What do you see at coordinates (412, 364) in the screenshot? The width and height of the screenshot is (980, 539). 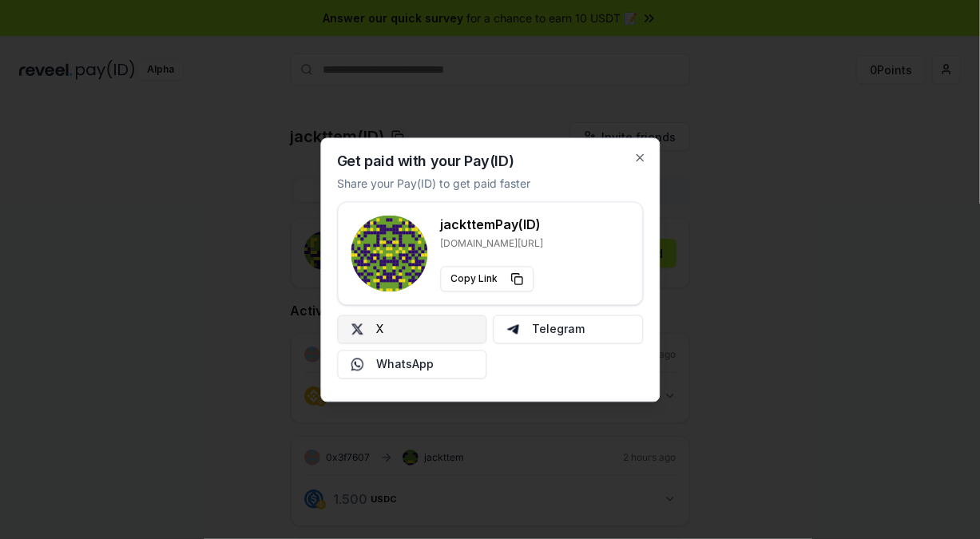 I see `button: WhatsApp` at bounding box center [412, 364].